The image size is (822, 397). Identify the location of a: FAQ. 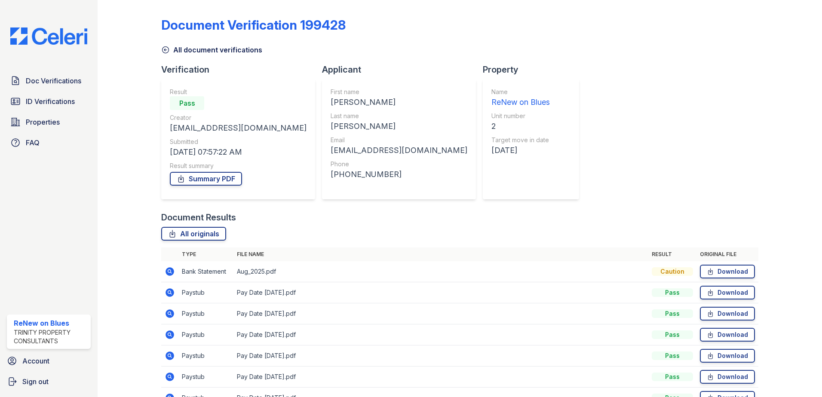
(49, 143).